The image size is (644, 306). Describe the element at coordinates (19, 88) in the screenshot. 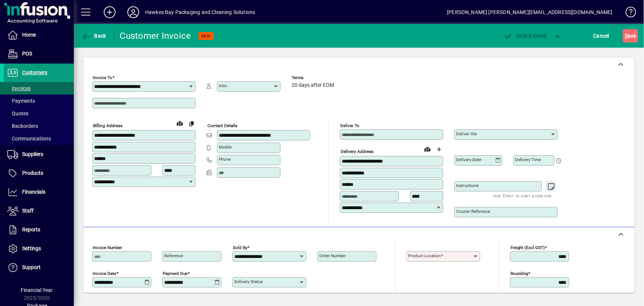

I see `span: Invoices` at that location.